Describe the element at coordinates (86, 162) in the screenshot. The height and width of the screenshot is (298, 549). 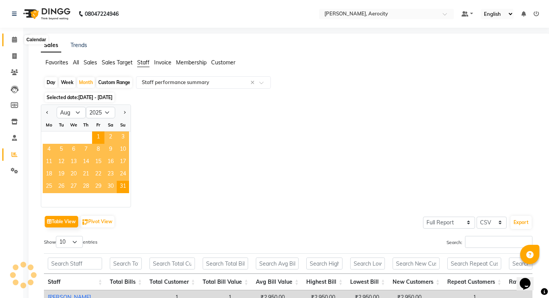
I see `div: Thursday, August 14, 2025` at that location.